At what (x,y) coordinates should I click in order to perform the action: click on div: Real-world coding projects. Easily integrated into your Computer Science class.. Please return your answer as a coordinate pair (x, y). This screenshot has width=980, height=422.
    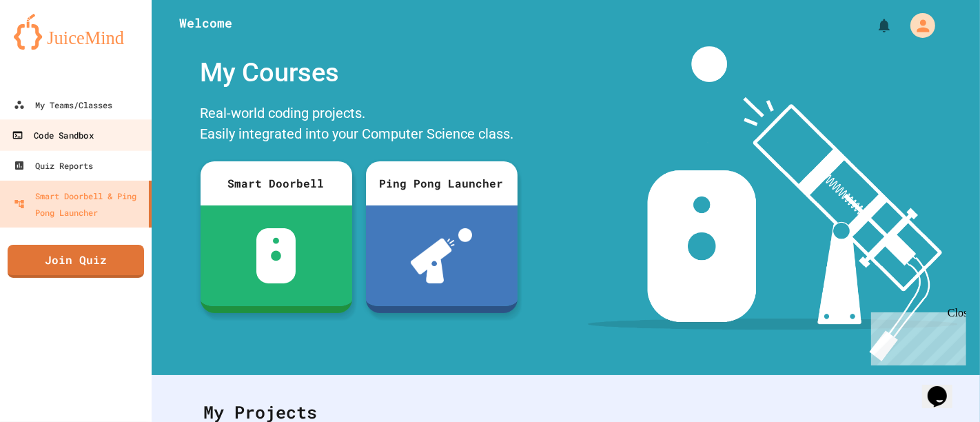
    Looking at the image, I should click on (359, 125).